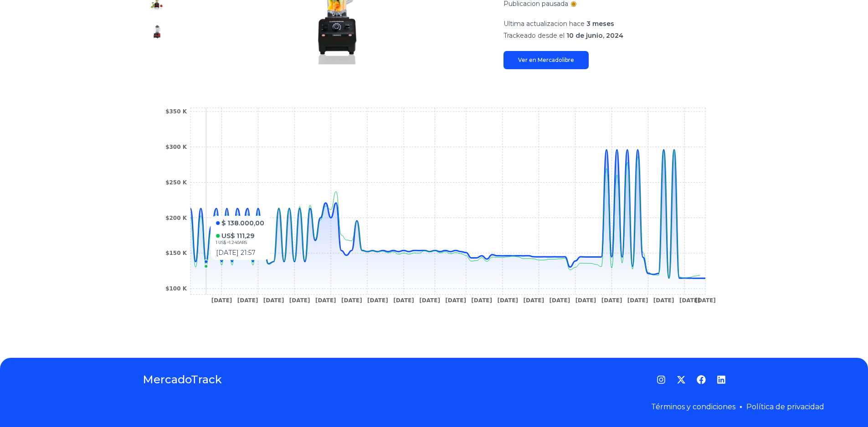 This screenshot has height=427, width=868. Describe the element at coordinates (176, 183) in the screenshot. I see `tspan: $250 K` at that location.